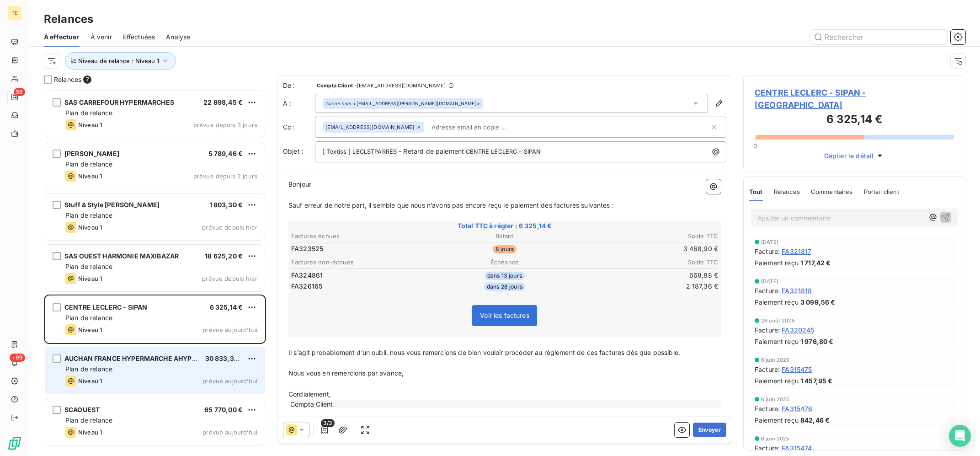  What do you see at coordinates (230, 432) in the screenshot?
I see `span: prévue aujourd’hui` at bounding box center [230, 432].